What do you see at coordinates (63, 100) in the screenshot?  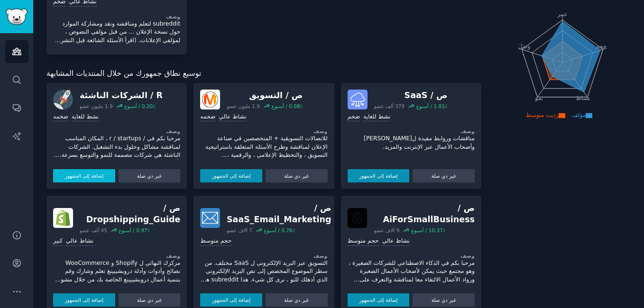 I see `img: البدء` at bounding box center [63, 100].